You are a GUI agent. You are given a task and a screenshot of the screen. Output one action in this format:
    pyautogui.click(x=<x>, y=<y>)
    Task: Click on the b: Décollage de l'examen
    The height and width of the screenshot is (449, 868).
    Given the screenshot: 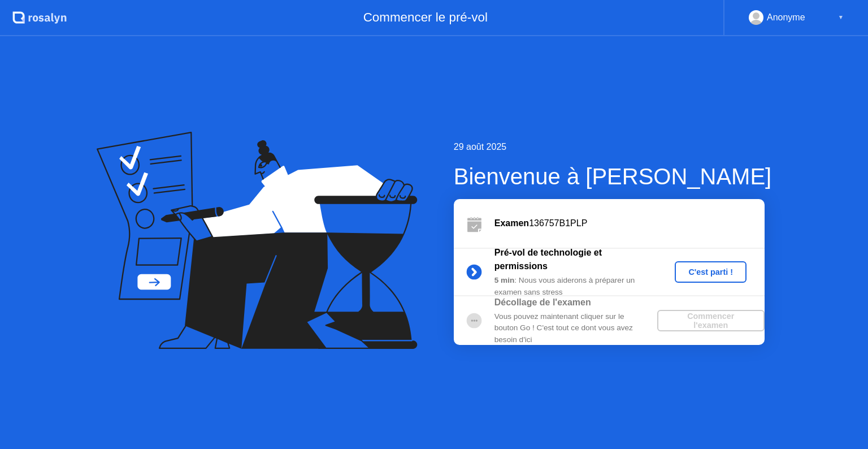 What is the action you would take?
    pyautogui.click(x=542, y=302)
    